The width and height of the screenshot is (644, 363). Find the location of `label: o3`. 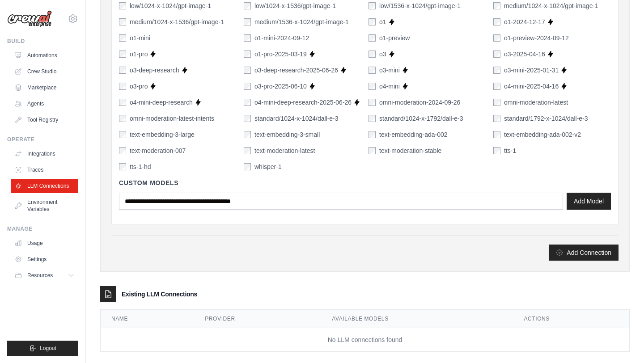

label: o3 is located at coordinates (383, 54).